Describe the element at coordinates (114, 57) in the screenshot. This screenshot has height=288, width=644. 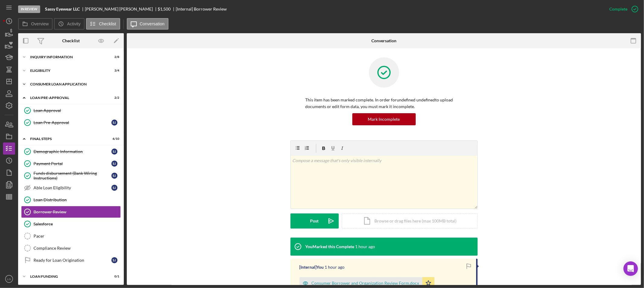
I see `div: 2 / 8` at that location.